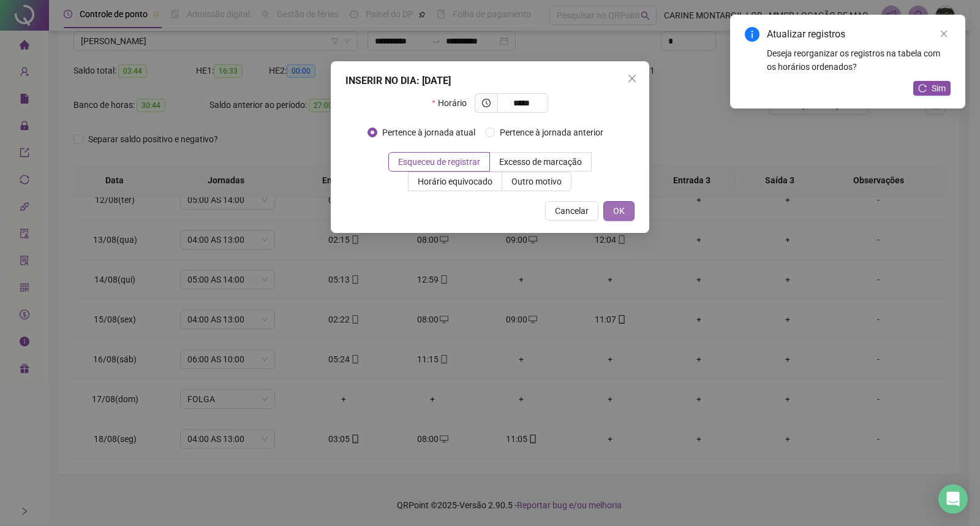 The height and width of the screenshot is (526, 980). Describe the element at coordinates (858, 34) in the screenshot. I see `div: Atualizar registros` at that location.